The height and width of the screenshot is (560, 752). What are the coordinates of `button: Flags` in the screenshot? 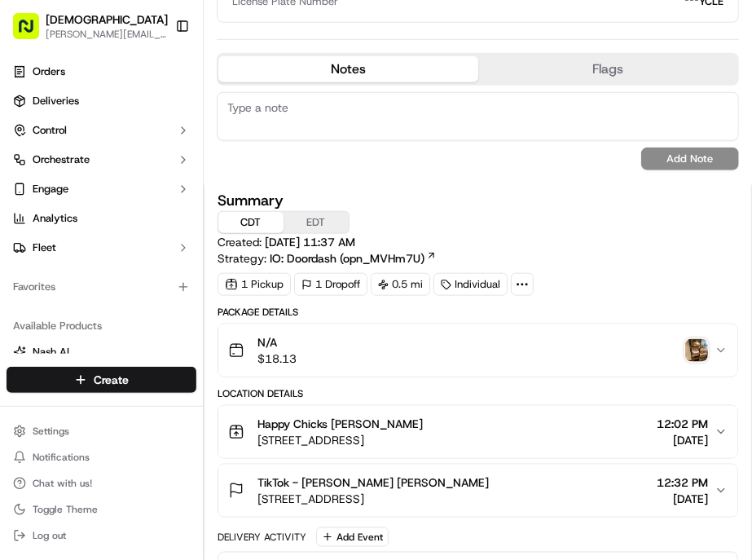 It's located at (608, 69).